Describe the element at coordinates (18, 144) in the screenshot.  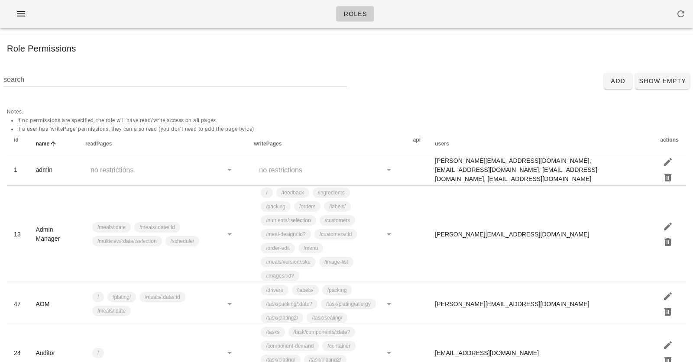
I see `th: id: Not sorted. Activate to sort ascending.` at that location.